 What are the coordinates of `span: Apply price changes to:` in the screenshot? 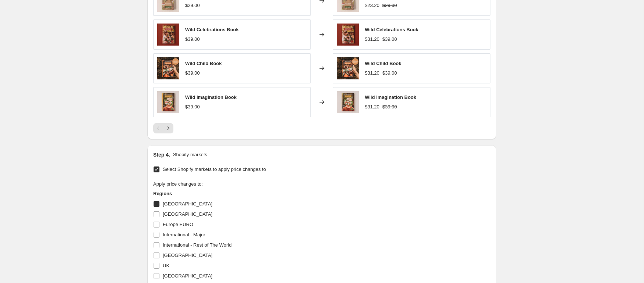 It's located at (177, 184).